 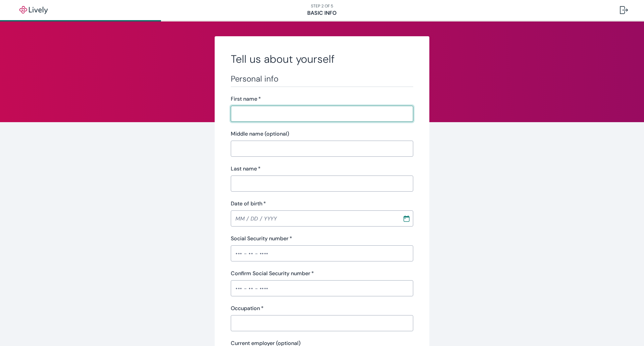 What do you see at coordinates (260, 134) in the screenshot?
I see `label: Middle name (optional)` at bounding box center [260, 134].